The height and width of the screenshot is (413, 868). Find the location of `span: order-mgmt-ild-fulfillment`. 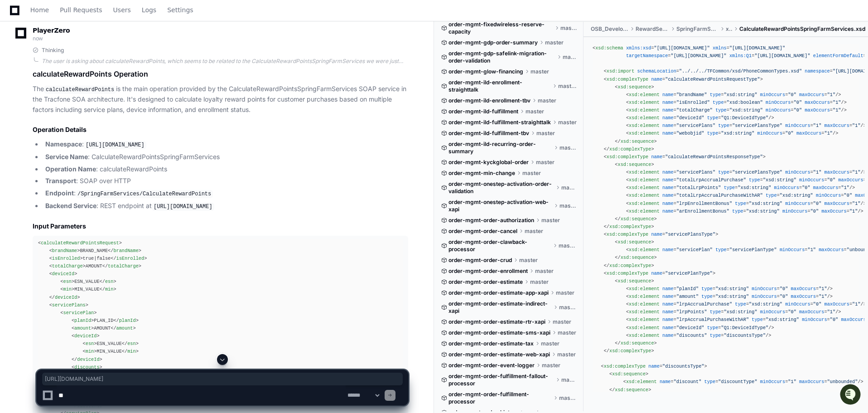

span: order-mgmt-ild-fulfillment is located at coordinates (483, 112).